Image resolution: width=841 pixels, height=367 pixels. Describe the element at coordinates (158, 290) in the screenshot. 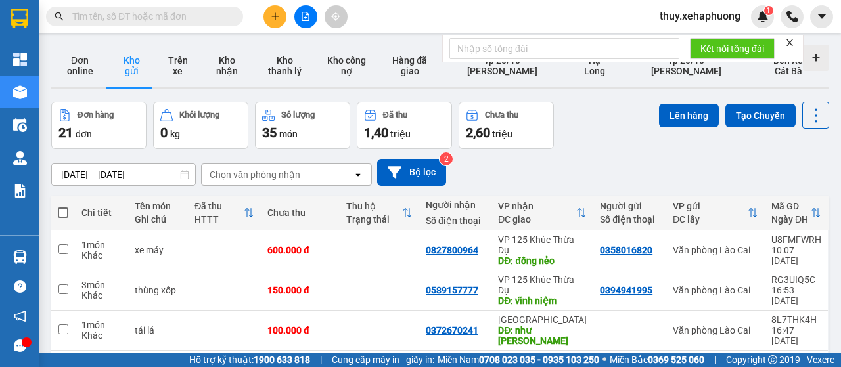

I see `div: thùng xốp` at that location.